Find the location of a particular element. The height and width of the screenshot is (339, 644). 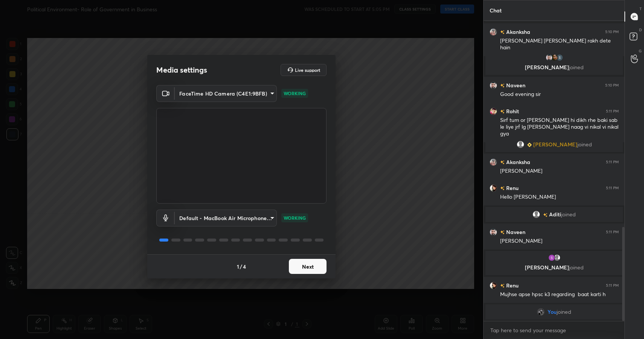

div: grid is located at coordinates (554, 171).